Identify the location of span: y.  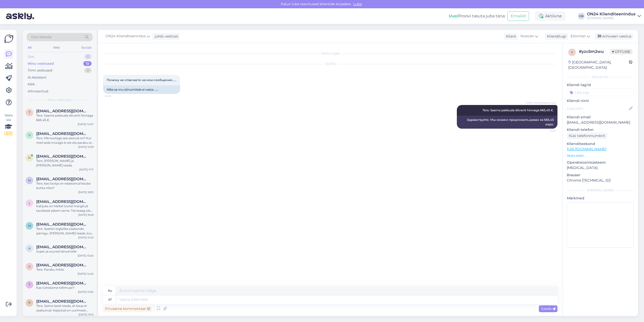
(572, 52).